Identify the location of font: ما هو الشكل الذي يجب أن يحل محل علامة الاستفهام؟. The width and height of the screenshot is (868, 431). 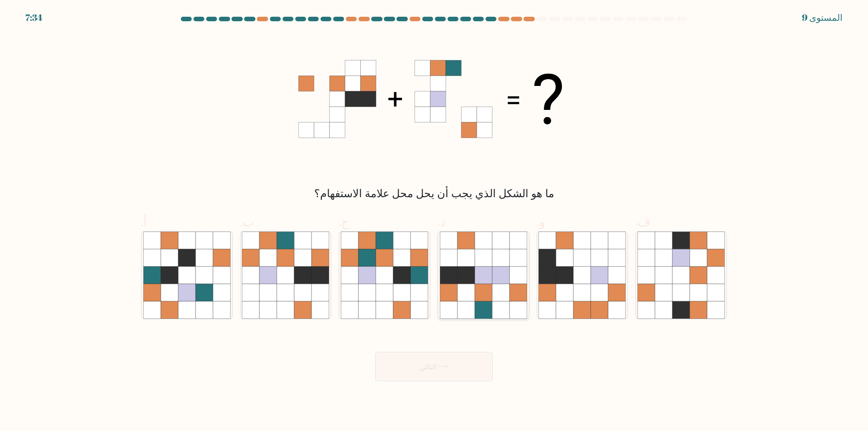
(434, 193).